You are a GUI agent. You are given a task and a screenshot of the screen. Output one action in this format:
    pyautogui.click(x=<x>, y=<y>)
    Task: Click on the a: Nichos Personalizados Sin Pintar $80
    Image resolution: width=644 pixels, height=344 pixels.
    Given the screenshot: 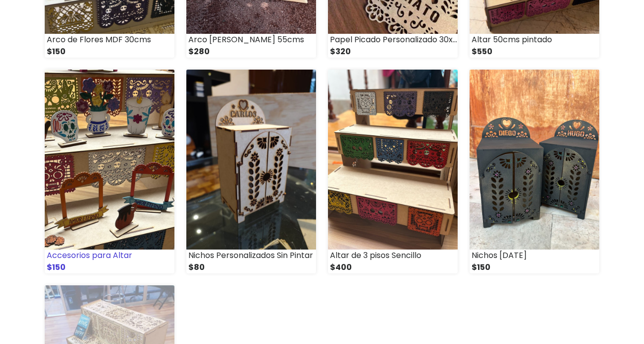 What is the action you would take?
    pyautogui.click(x=251, y=172)
    